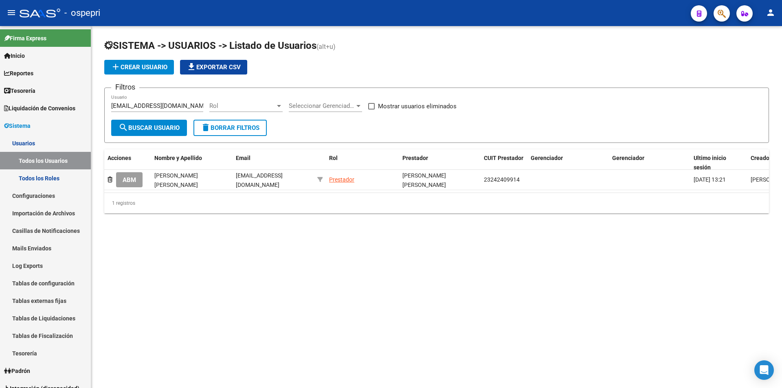 Image resolution: width=782 pixels, height=388 pixels. I want to click on span: Liquidación de Convenios, so click(40, 108).